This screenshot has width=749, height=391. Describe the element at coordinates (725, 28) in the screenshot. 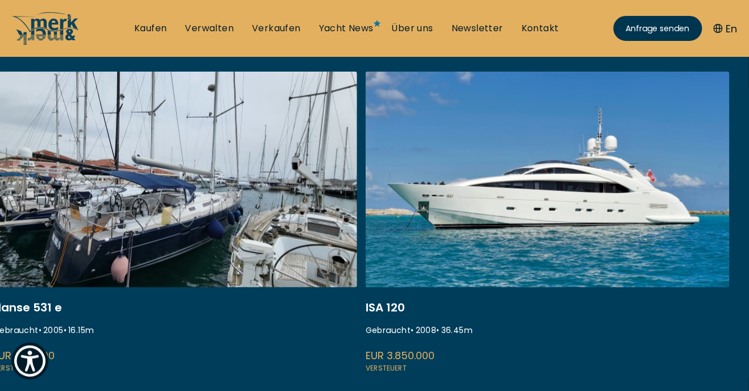

I see `button: En` at that location.